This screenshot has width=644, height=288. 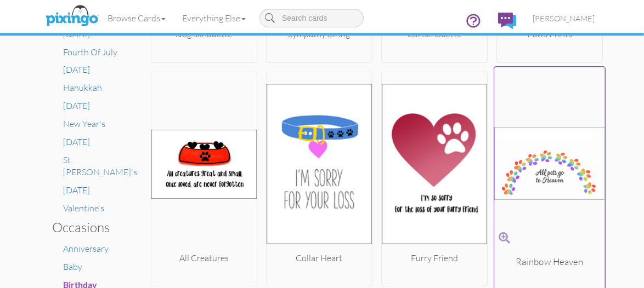 I want to click on input: Search cards, so click(x=312, y=18).